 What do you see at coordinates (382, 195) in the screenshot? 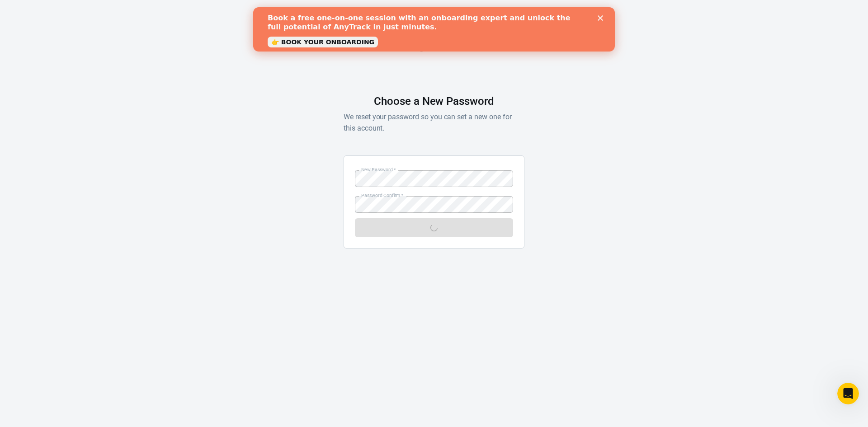
I see `label: Password Confirm` at bounding box center [382, 195].